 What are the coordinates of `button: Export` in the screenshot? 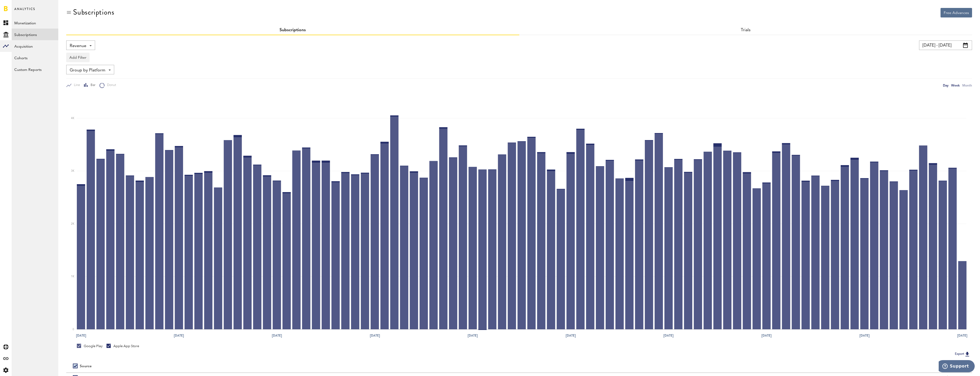 It's located at (963, 354).